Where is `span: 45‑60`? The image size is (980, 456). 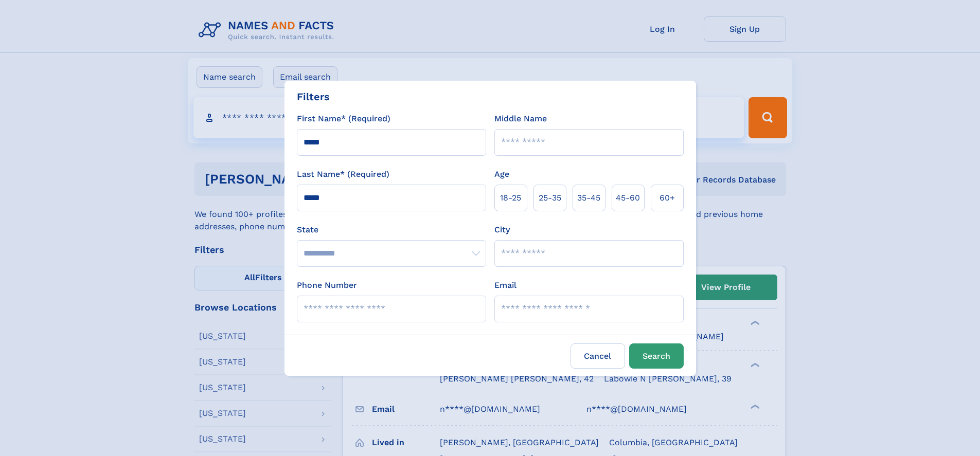
span: 45‑60 is located at coordinates (627, 198).